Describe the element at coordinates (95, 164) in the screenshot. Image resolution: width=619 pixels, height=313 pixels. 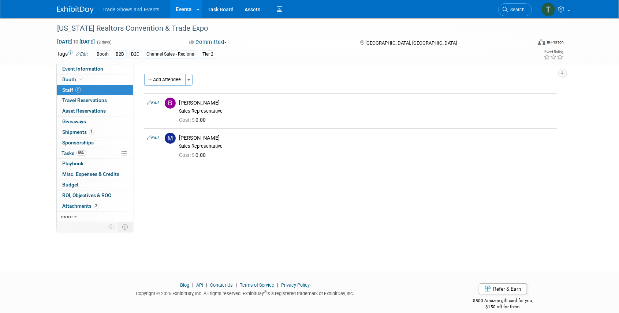
I see `a: Playbook` at that location.